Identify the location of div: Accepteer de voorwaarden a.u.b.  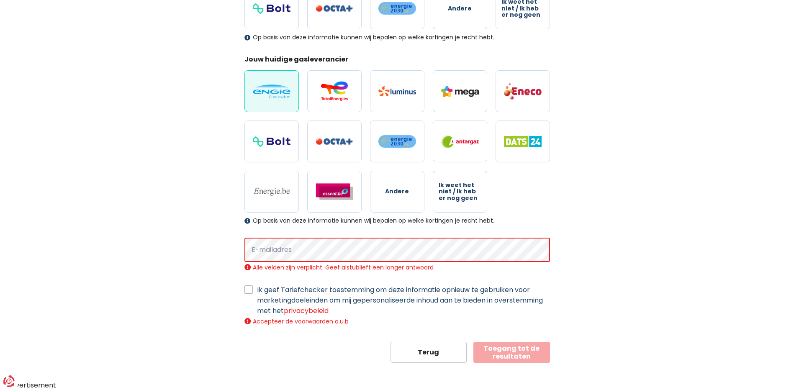
(397, 322).